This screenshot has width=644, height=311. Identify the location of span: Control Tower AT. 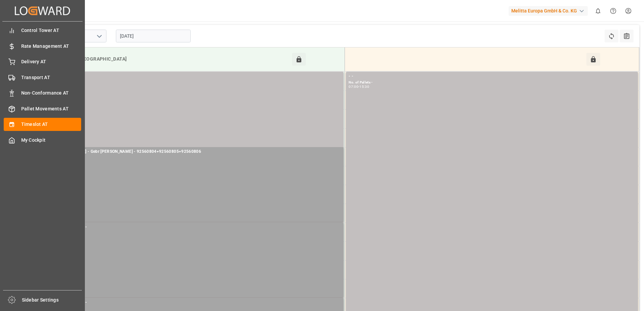
(51, 30).